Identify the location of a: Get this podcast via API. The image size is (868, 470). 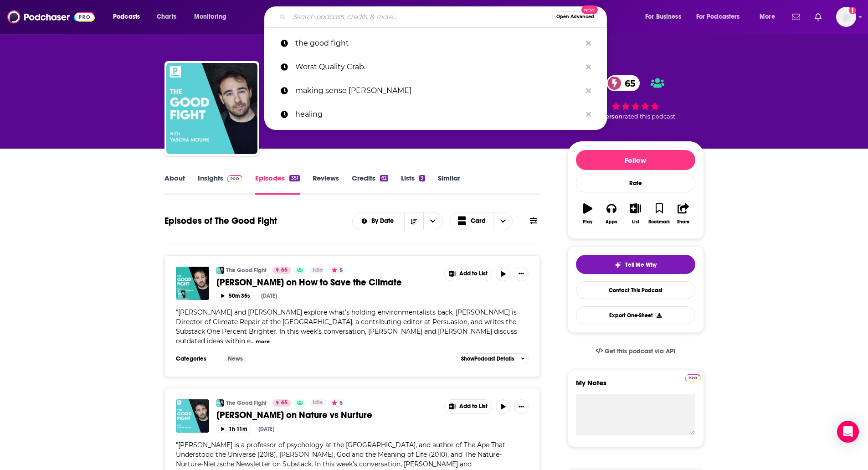
(635, 351).